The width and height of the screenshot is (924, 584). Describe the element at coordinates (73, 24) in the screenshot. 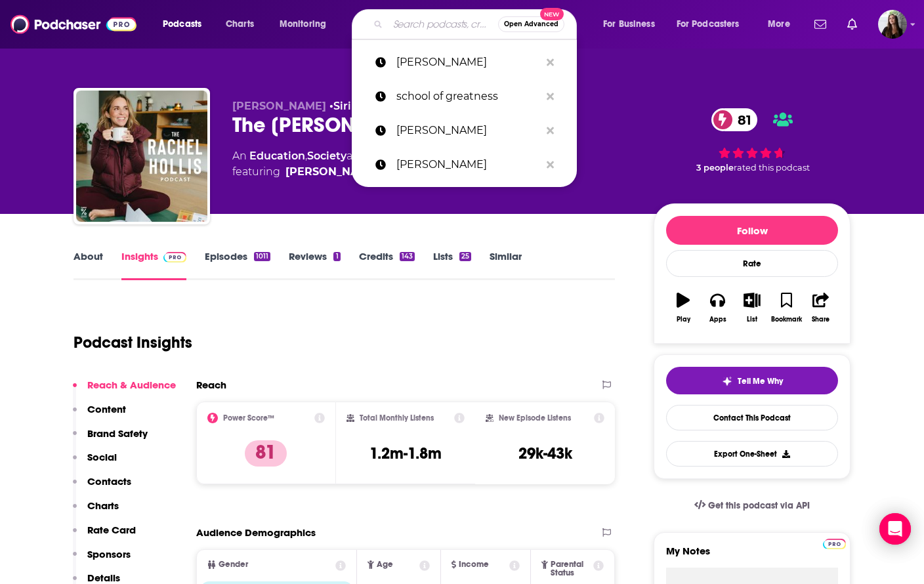

I see `a: Podchaser - Follow, Share and Rate Podcasts` at that location.